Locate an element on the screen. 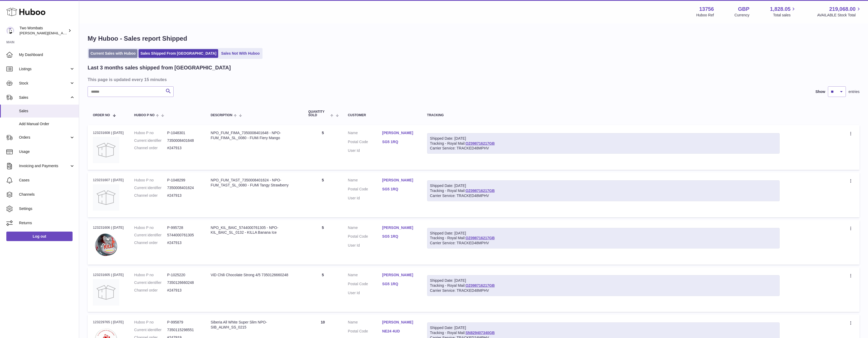  a: Sales Not With Huboo is located at coordinates (240, 53).